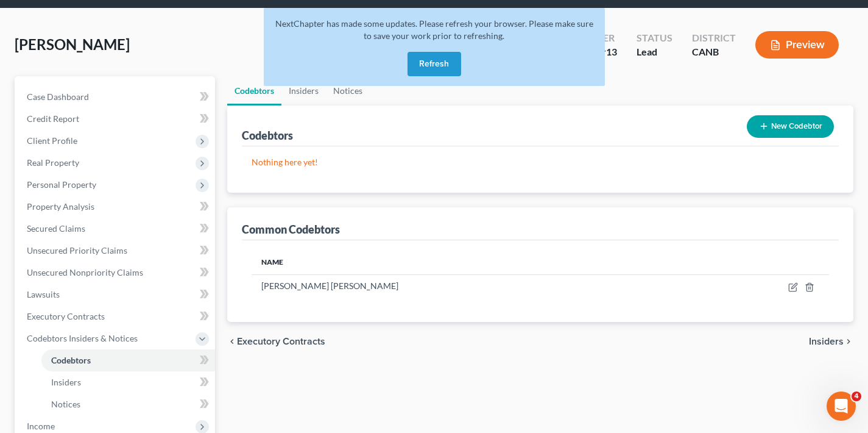  What do you see at coordinates (43, 294) in the screenshot?
I see `span: Lawsuits` at bounding box center [43, 294].